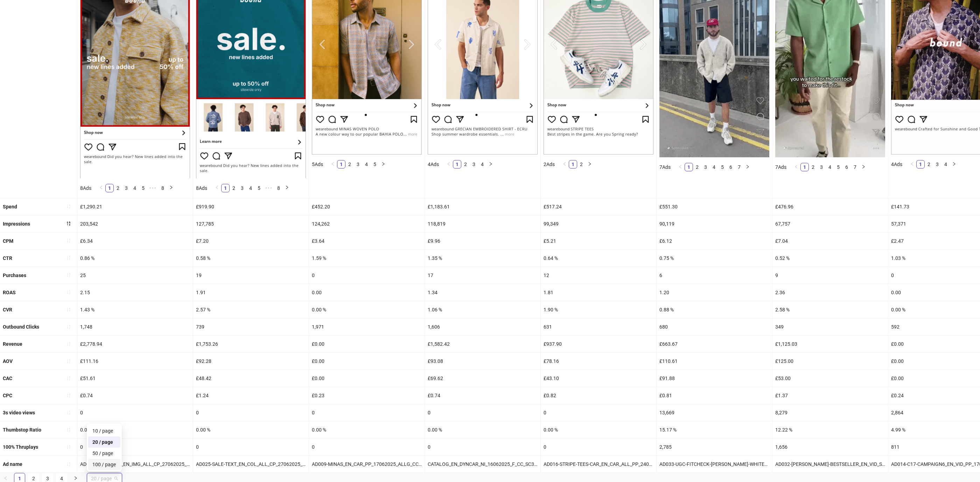  Describe the element at coordinates (8, 259) in the screenshot. I see `b: CTR` at that location.